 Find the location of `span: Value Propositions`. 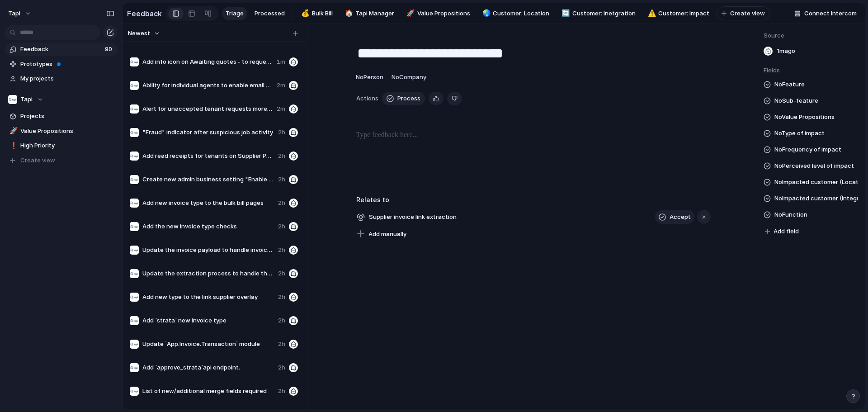

span: Value Propositions is located at coordinates (67, 131).